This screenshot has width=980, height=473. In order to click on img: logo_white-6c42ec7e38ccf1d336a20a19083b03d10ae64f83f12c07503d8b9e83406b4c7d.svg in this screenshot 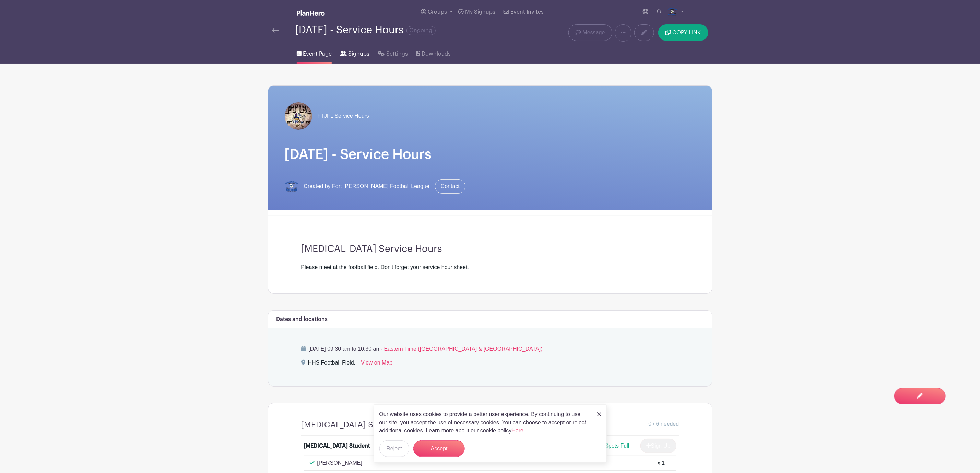, I will do `click(311, 13)`.